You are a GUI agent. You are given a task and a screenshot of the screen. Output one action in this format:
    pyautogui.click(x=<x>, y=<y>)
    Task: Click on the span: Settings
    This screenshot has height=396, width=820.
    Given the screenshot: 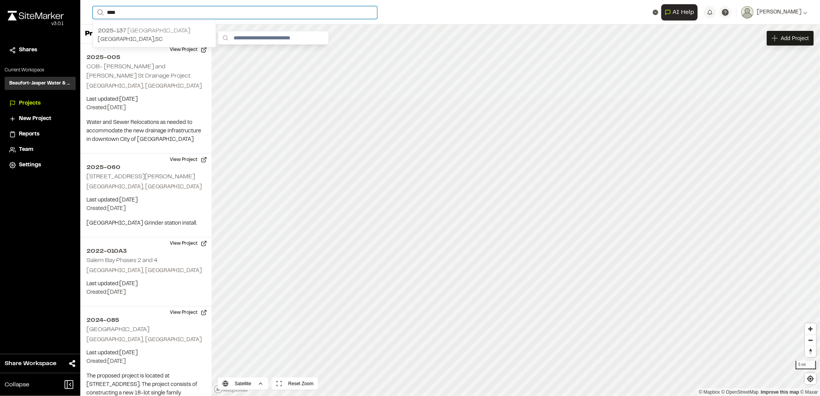 What is the action you would take?
    pyautogui.click(x=30, y=165)
    